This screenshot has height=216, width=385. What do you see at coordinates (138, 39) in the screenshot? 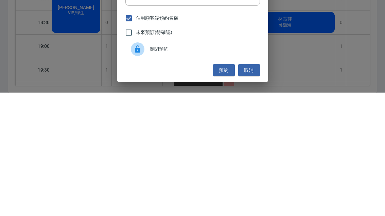
I see `label: 顧客姓名` at bounding box center [138, 39].